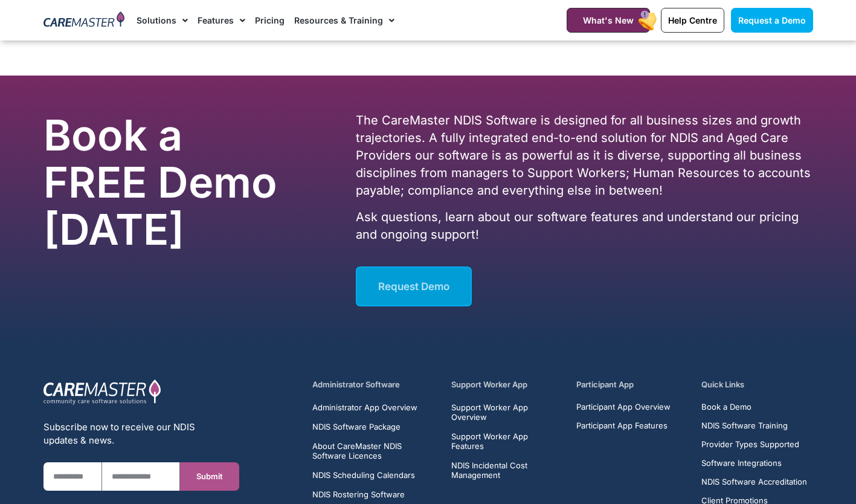 Image resolution: width=856 pixels, height=504 pixels. I want to click on span: Book a Demo, so click(726, 406).